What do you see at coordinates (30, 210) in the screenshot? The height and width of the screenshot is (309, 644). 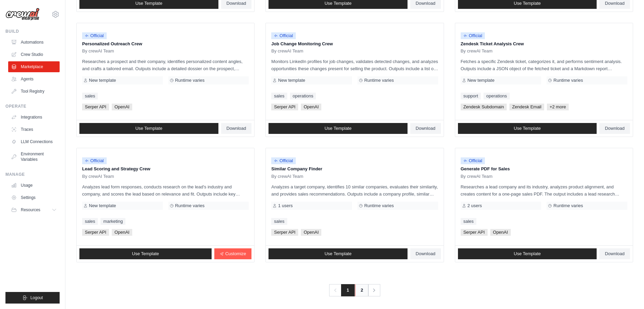 I see `span: Resources` at bounding box center [30, 210].